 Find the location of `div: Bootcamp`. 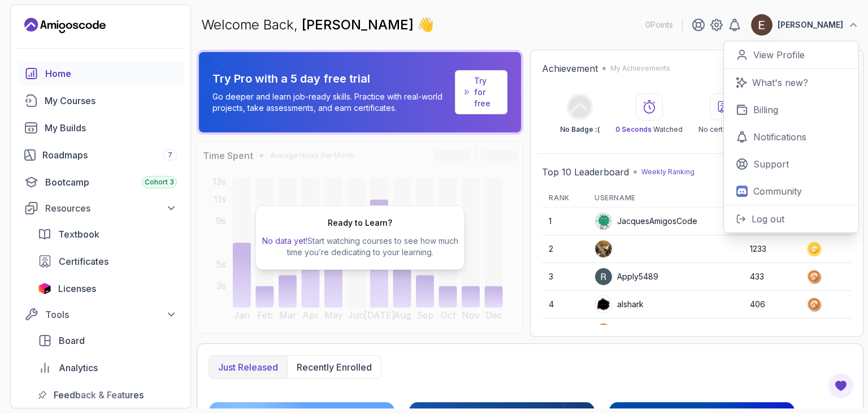

div: Bootcamp is located at coordinates (111, 182).